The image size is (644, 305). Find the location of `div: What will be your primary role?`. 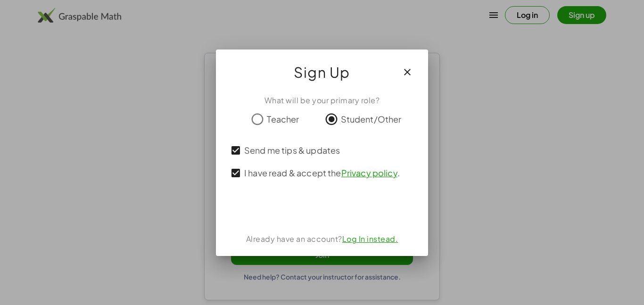

div: What will be your primary role? is located at coordinates (322, 100).